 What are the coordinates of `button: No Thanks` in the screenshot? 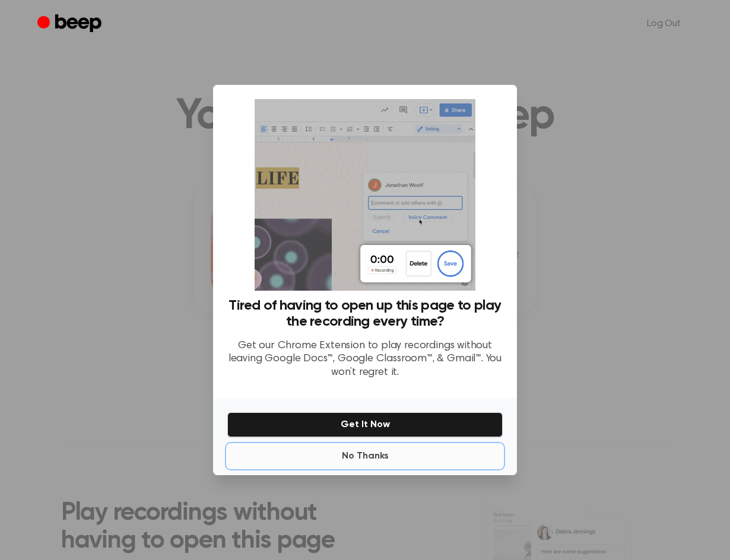 It's located at (365, 457).